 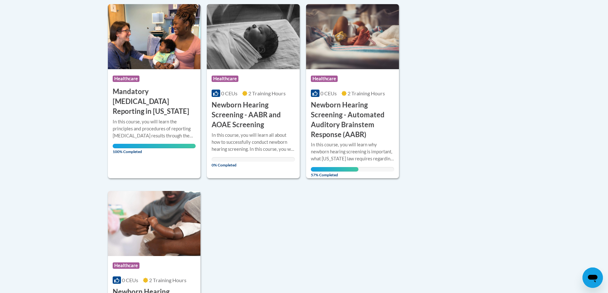 What do you see at coordinates (334, 172) in the screenshot?
I see `span: 57% Completed` at bounding box center [334, 172].